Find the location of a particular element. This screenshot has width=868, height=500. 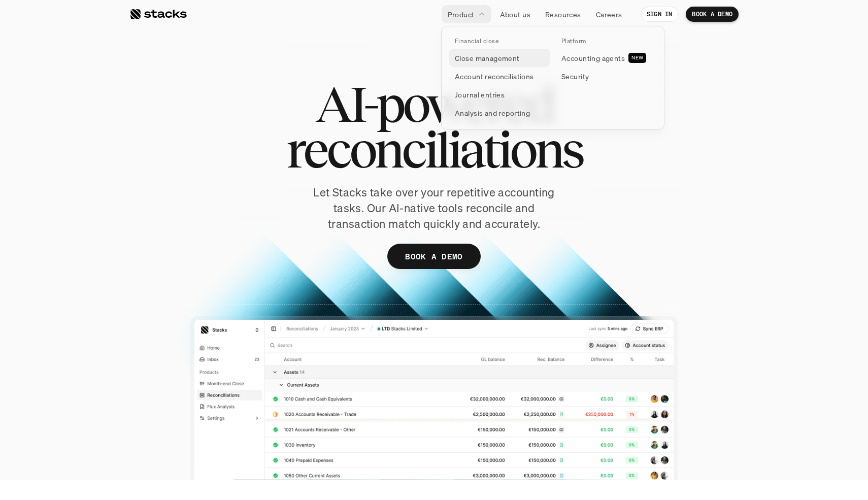

p: Account reconciliations is located at coordinates (494, 76).